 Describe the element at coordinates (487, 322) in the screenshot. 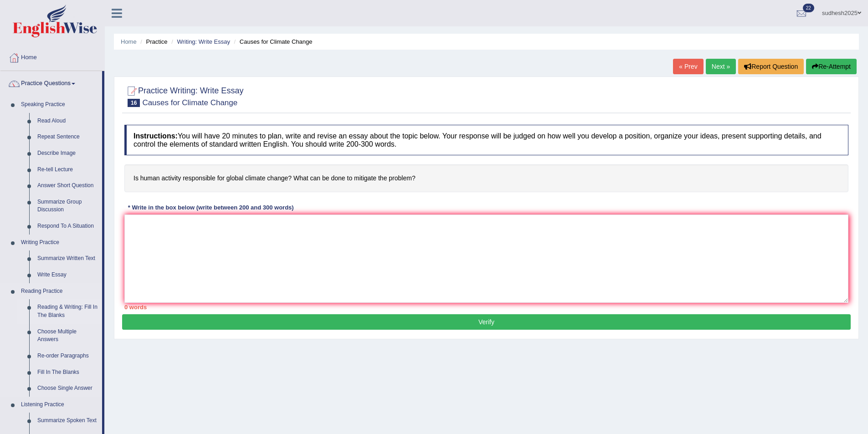

I see `button: Verify` at that location.